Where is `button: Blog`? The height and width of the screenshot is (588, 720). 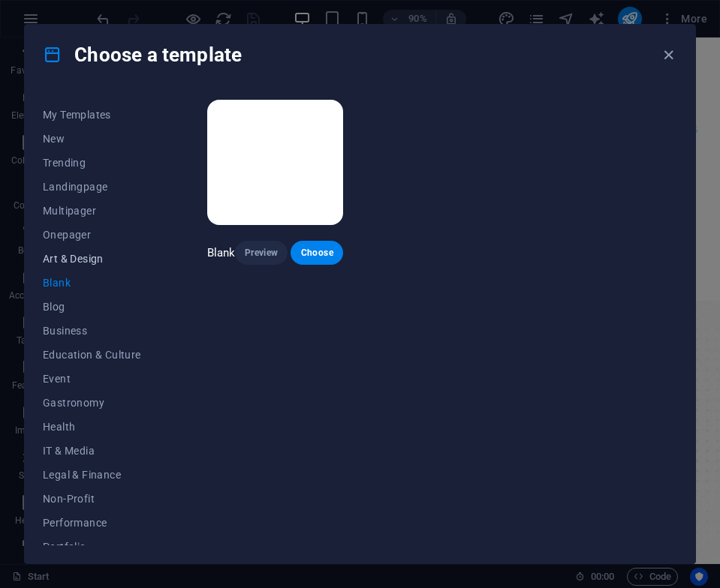 button: Blog is located at coordinates (92, 306).